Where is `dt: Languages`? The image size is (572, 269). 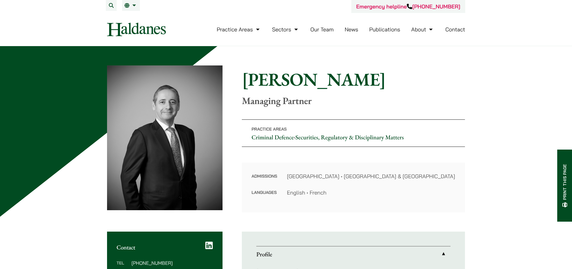
dt: Languages is located at coordinates (264, 192).